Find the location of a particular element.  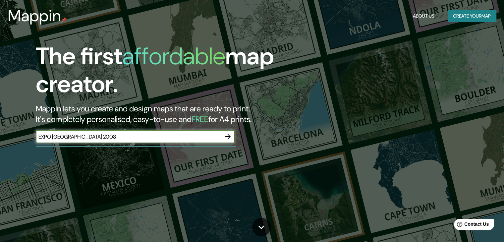

button: About Us is located at coordinates (424, 16).